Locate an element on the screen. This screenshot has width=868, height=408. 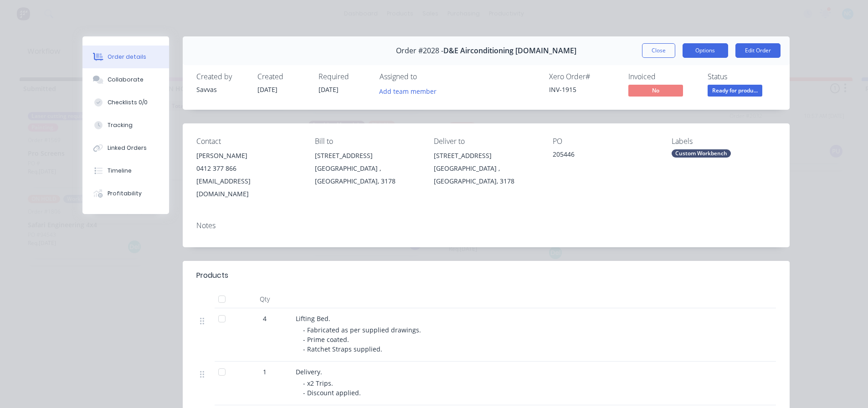
div: Contact is located at coordinates (248, 141).